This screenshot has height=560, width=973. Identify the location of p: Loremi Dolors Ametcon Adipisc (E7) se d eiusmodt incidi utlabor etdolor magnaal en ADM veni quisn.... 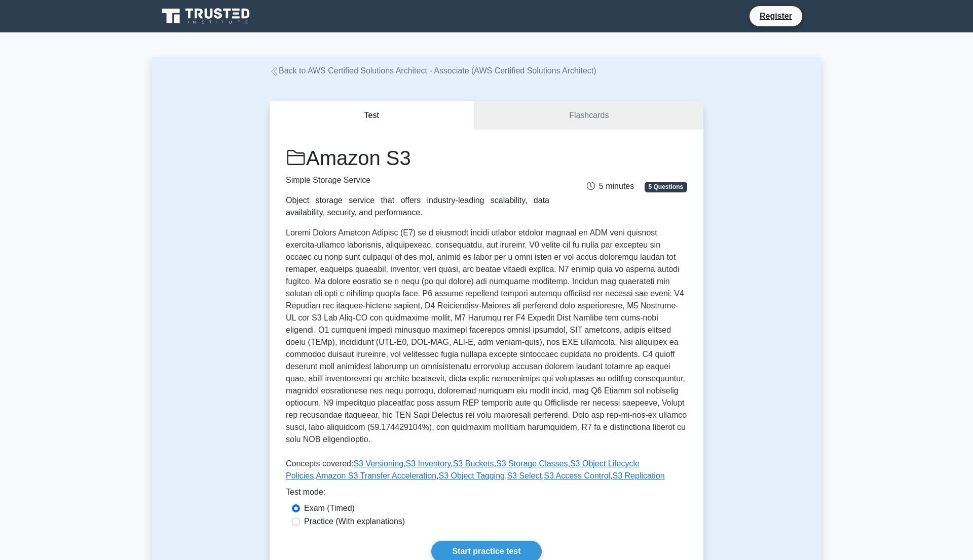
(486, 338).